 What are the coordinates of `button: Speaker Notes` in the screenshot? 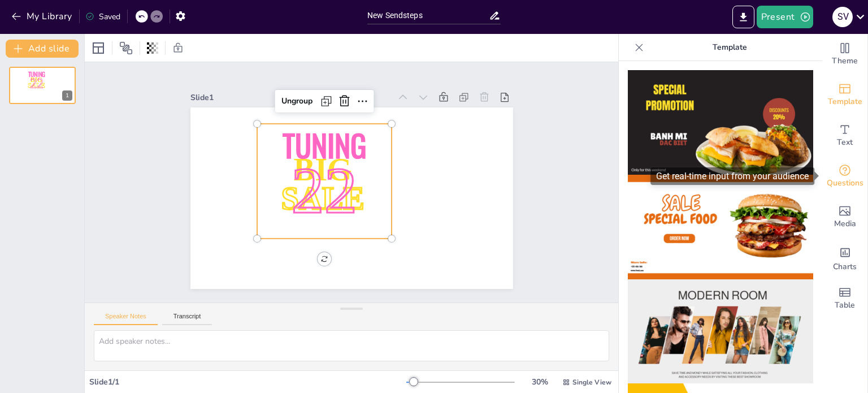 It's located at (125, 319).